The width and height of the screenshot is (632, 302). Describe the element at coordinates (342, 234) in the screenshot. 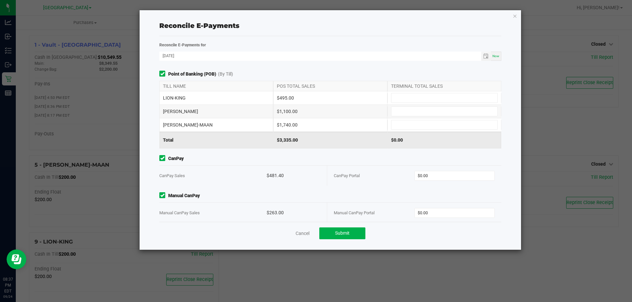

I see `button: Submit` at that location.